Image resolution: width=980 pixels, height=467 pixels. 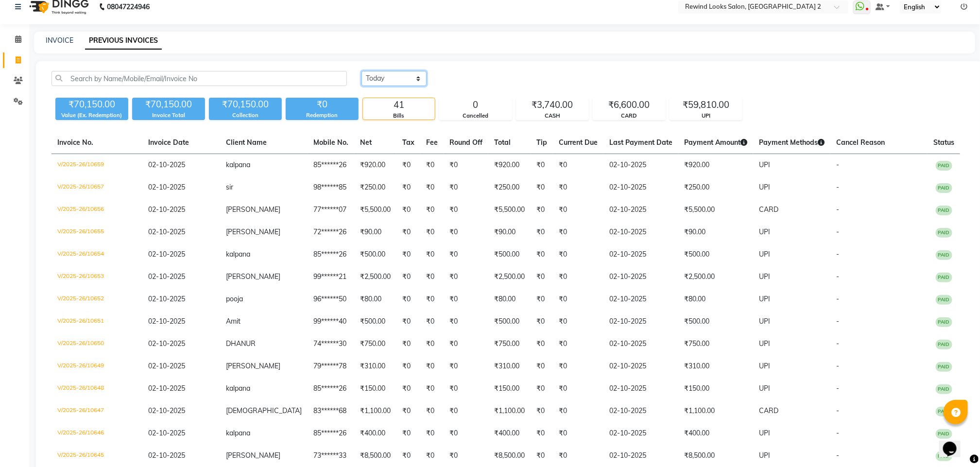 I want to click on td: ₹8,500.00, so click(x=509, y=456).